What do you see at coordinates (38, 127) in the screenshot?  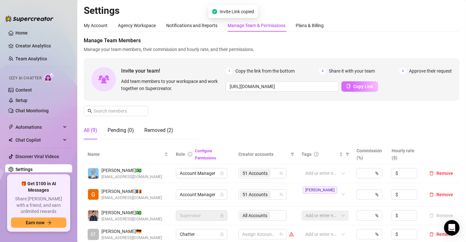 I see `span: Automations` at bounding box center [38, 127].